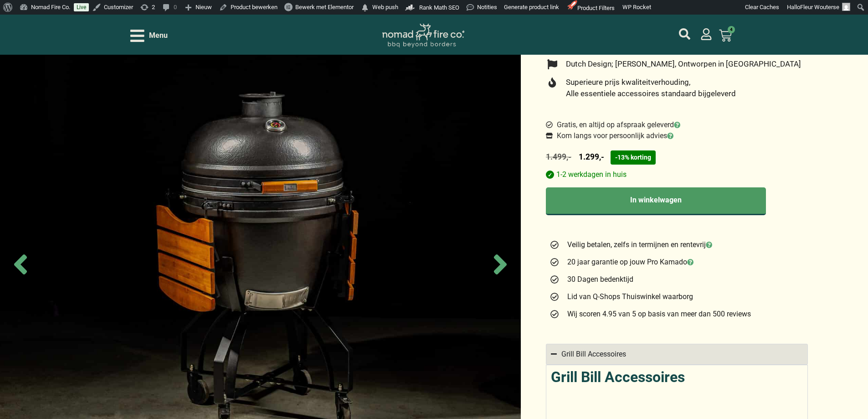 Image resolution: width=868 pixels, height=419 pixels. I want to click on img: Avatar of Fleur Wouterse, so click(846, 7).